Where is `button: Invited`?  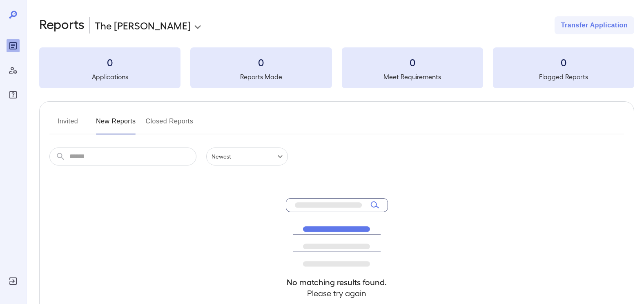 button: Invited is located at coordinates (67, 125).